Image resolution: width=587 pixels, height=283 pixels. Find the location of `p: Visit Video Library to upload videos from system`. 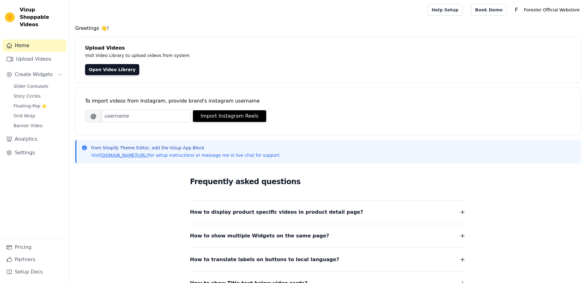

p: Visit Video Library to upload videos from system is located at coordinates (223, 55).